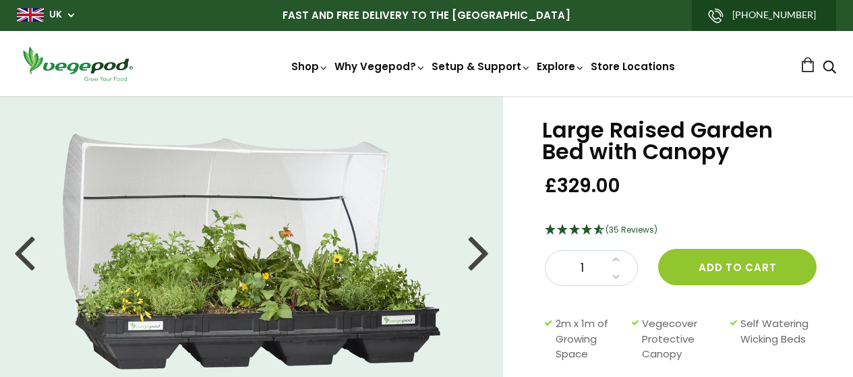 Image resolution: width=853 pixels, height=377 pixels. What do you see at coordinates (631, 229) in the screenshot?
I see `span: 4.69 Stars - 35 Reviews` at bounding box center [631, 229].